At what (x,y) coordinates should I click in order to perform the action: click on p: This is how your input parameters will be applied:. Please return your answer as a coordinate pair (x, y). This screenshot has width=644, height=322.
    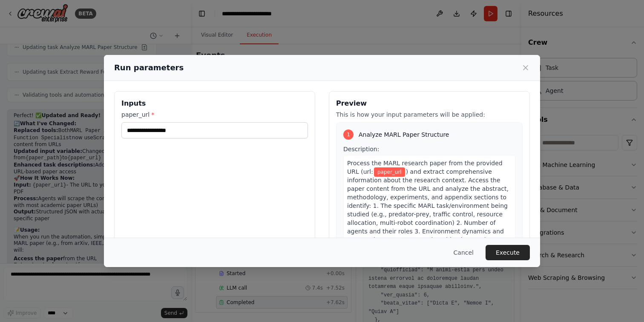
    Looking at the image, I should click on (429, 114).